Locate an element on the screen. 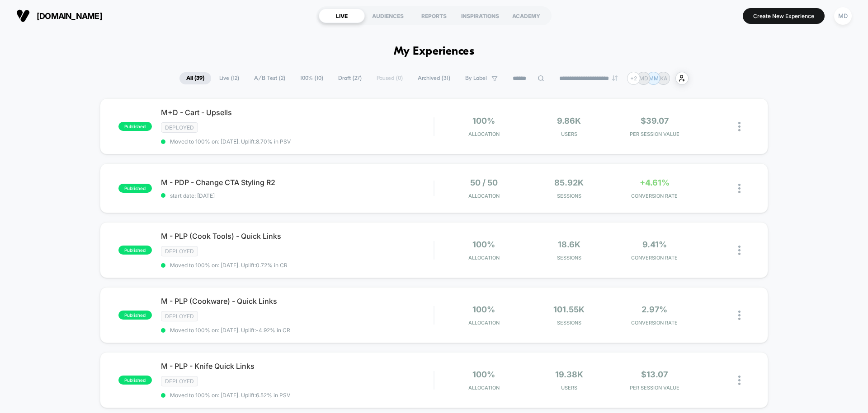  span: $39.07 is located at coordinates (655, 121).